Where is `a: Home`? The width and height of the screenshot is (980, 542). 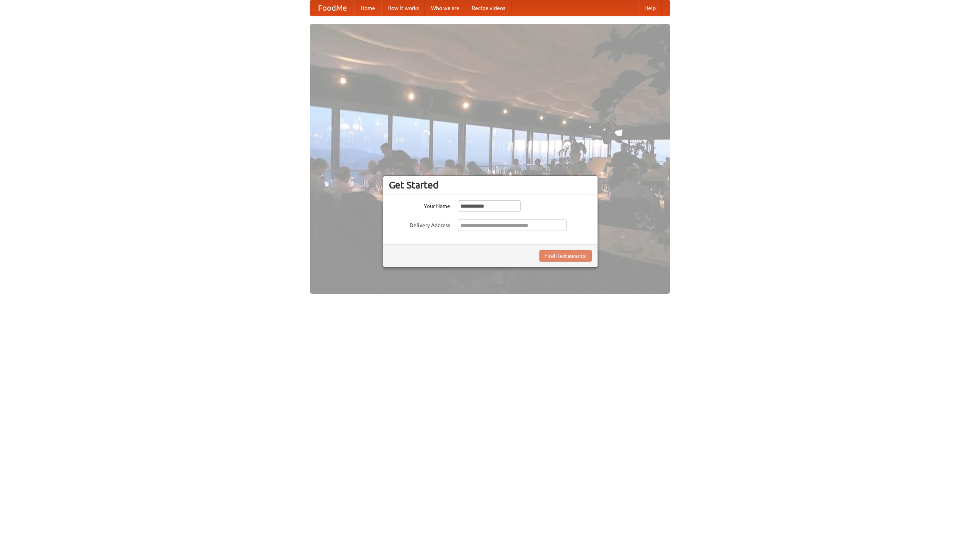 a: Home is located at coordinates (368, 8).